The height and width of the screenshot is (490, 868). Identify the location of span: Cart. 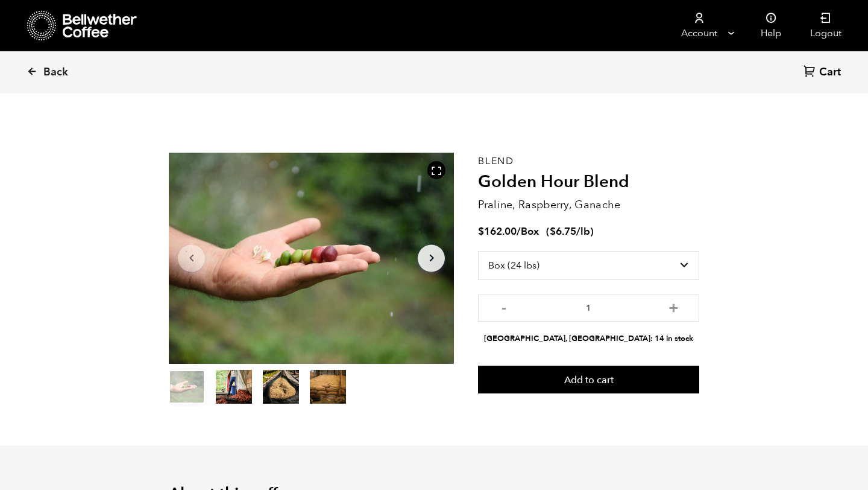
(831, 73).